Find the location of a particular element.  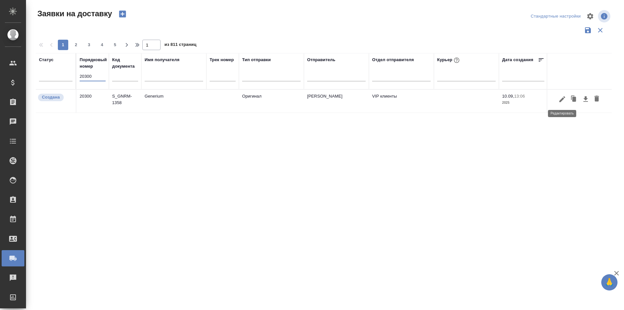

div: Статус is located at coordinates (46, 60).